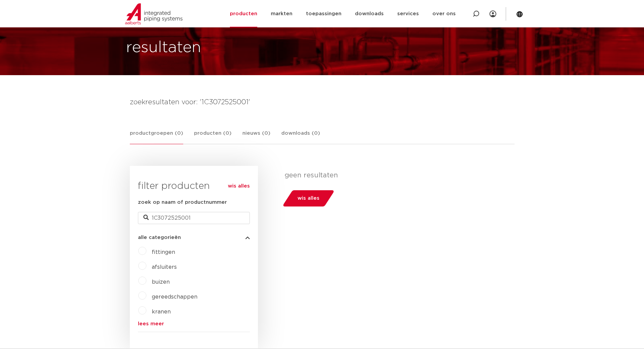 Image resolution: width=644 pixels, height=349 pixels. Describe the element at coordinates (164, 48) in the screenshot. I see `h1: resultaten` at that location.